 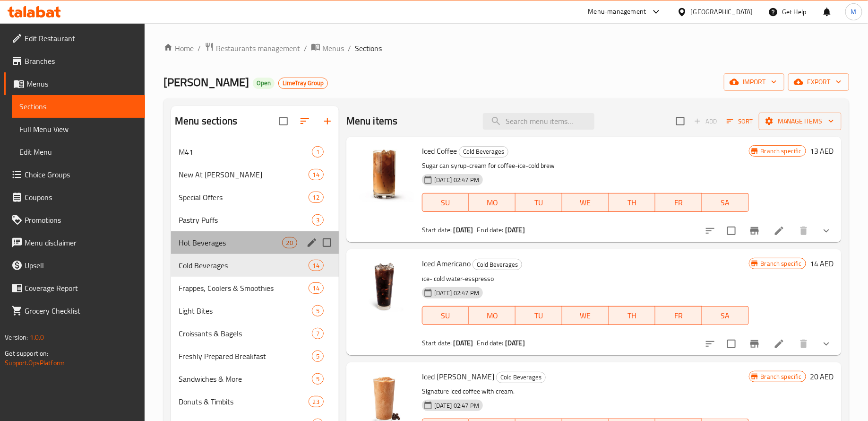 What do you see at coordinates (255, 220) in the screenshot?
I see `div: Pastry Puffs3` at bounding box center [255, 220].